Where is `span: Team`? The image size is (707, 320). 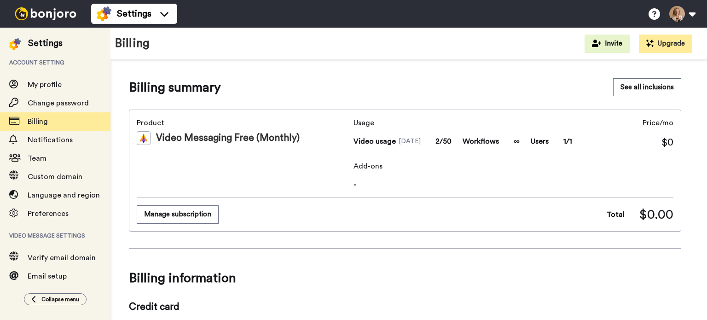 span: Team is located at coordinates (37, 158).